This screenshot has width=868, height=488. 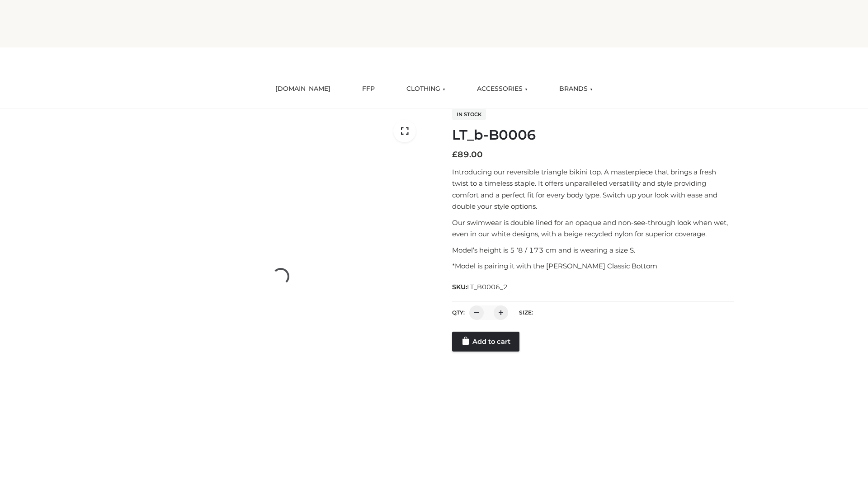 What do you see at coordinates (487, 287) in the screenshot?
I see `span: LT_B0006_2` at bounding box center [487, 287].